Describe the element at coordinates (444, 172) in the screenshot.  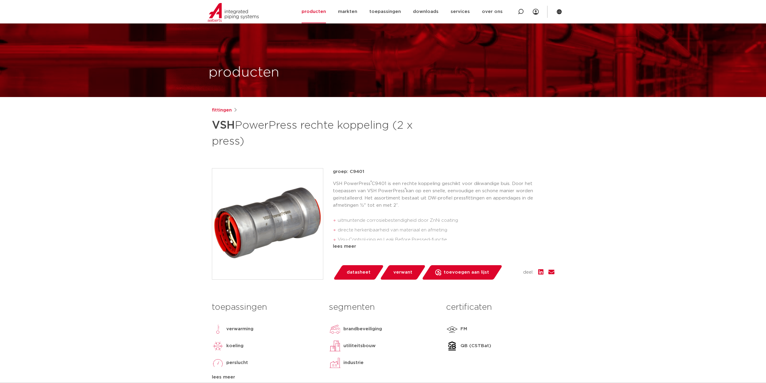
I see `p: groep: C9401` at that location.